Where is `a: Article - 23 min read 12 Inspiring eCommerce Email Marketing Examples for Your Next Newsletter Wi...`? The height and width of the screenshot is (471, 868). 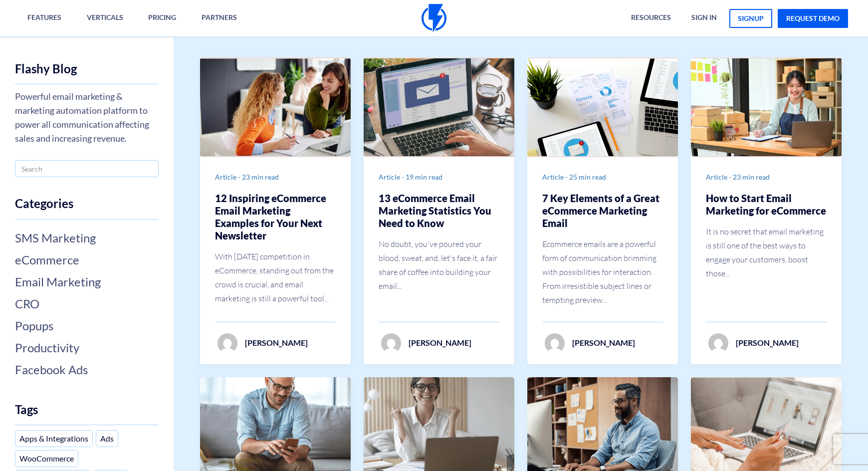
a: Article - 23 min read 12 Inspiring eCommerce Email Marketing Examples for Your Next Newsletter Wi... is located at coordinates (275, 211).